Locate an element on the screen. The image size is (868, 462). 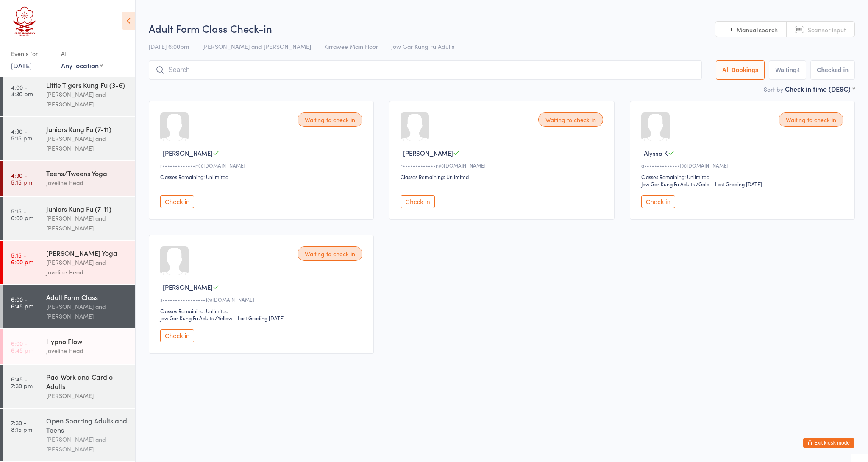
a: 6:00 -6:45 pmHypno FlowJoveline Head is located at coordinates (69, 346).